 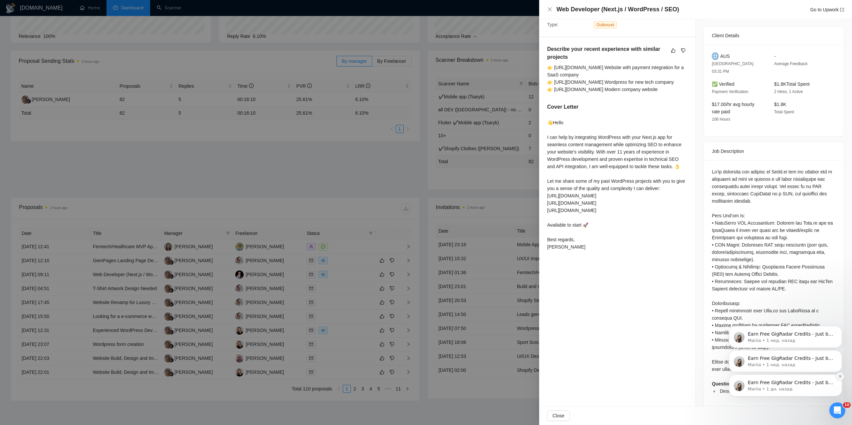 I want to click on div: Lo’ip dolorsita con adipisc el Sedd.ei tem inc utlabor etd m aliquaeni ad mini ve quisnos e ull l..., so click(x=773, y=282).